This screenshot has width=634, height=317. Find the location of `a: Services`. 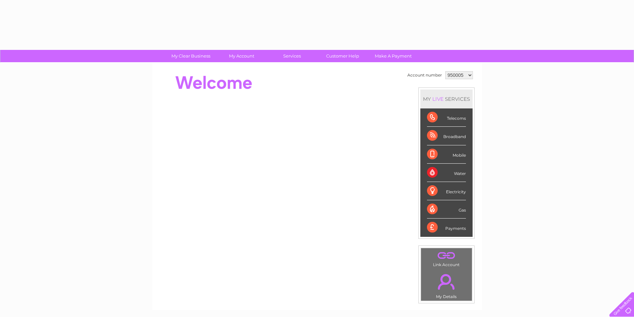

a: Services is located at coordinates (292, 56).